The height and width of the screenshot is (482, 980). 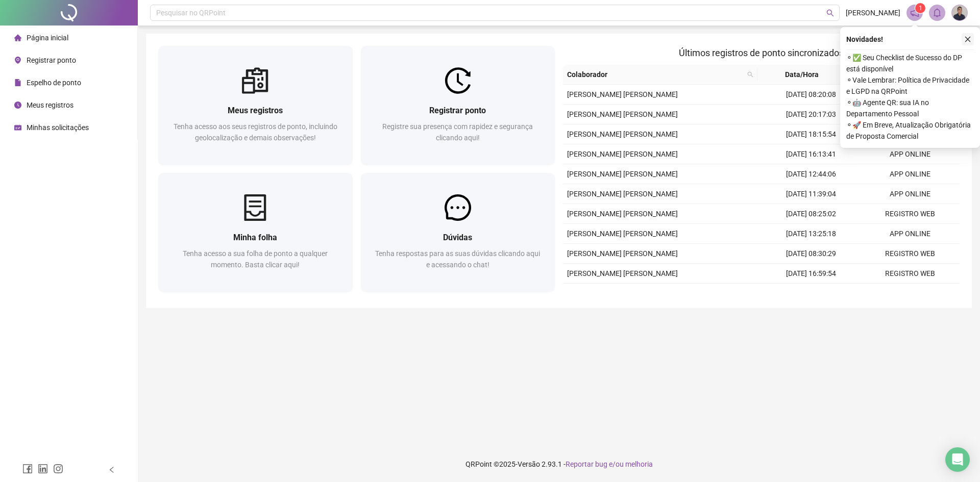 I want to click on span: Últimos registros de ponto sincronizados, so click(x=761, y=52).